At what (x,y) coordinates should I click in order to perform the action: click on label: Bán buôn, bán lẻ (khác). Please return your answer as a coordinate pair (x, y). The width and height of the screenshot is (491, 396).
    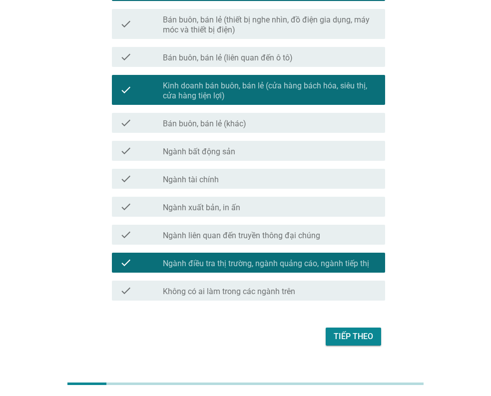
    Looking at the image, I should click on (204, 124).